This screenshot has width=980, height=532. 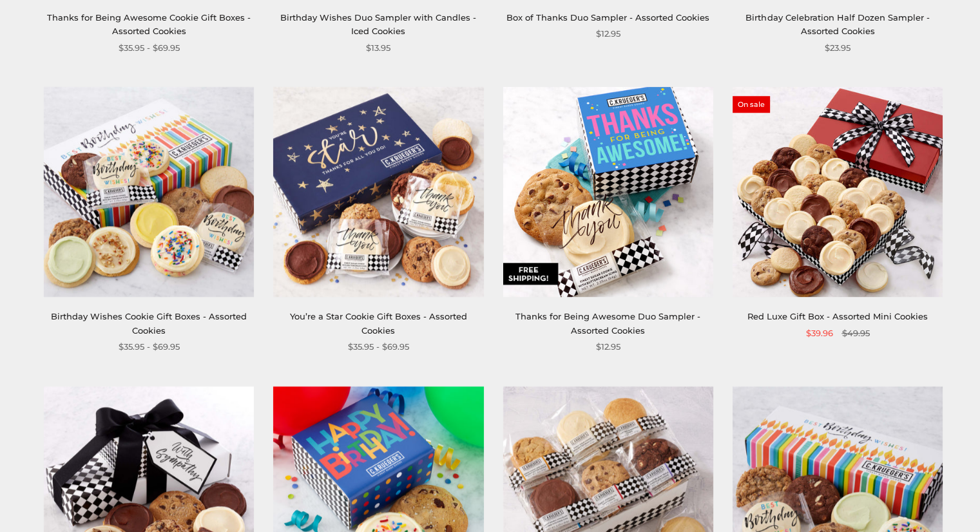 What do you see at coordinates (149, 24) in the screenshot?
I see `a: Thanks for Being Awesome Cookie Gift Boxes - Assorted Cookies` at bounding box center [149, 24].